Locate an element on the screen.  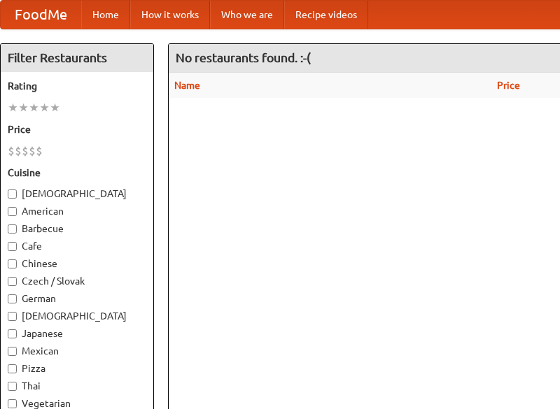
input: Barbecue is located at coordinates (12, 229).